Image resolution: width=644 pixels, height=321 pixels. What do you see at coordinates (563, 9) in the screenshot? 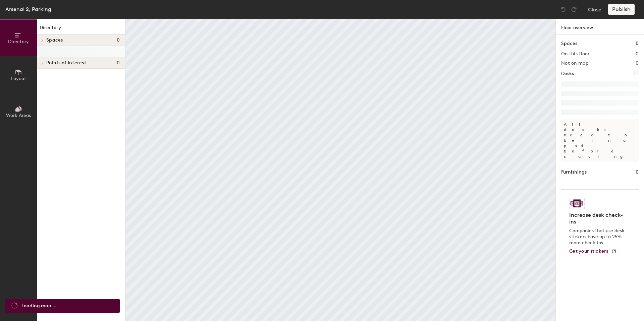
I see `img: Undo` at bounding box center [563, 9].